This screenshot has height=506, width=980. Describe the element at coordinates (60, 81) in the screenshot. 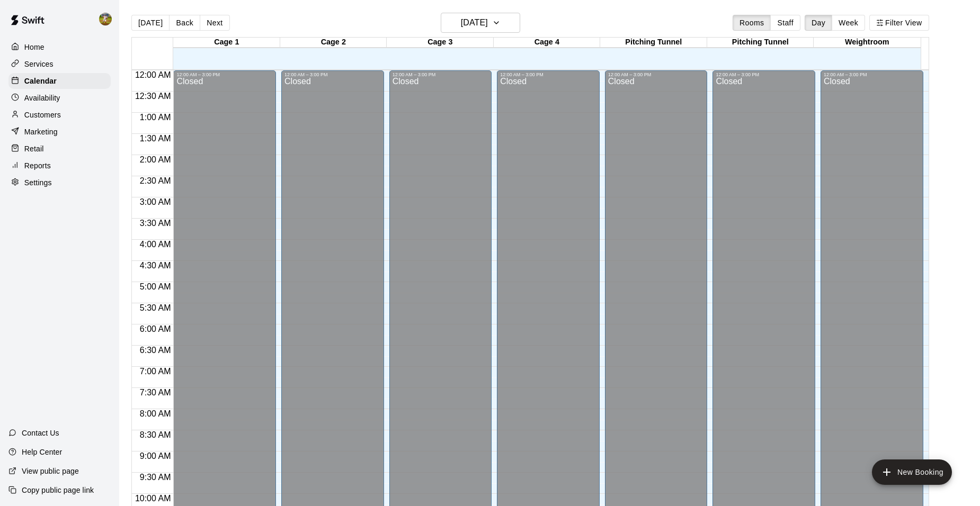

I see `div: Calendar` at that location.